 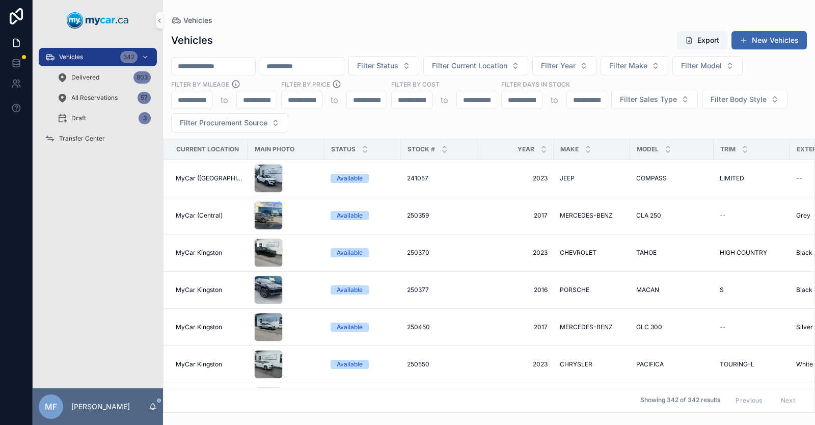 What do you see at coordinates (526, 149) in the screenshot?
I see `span: Year` at bounding box center [526, 149].